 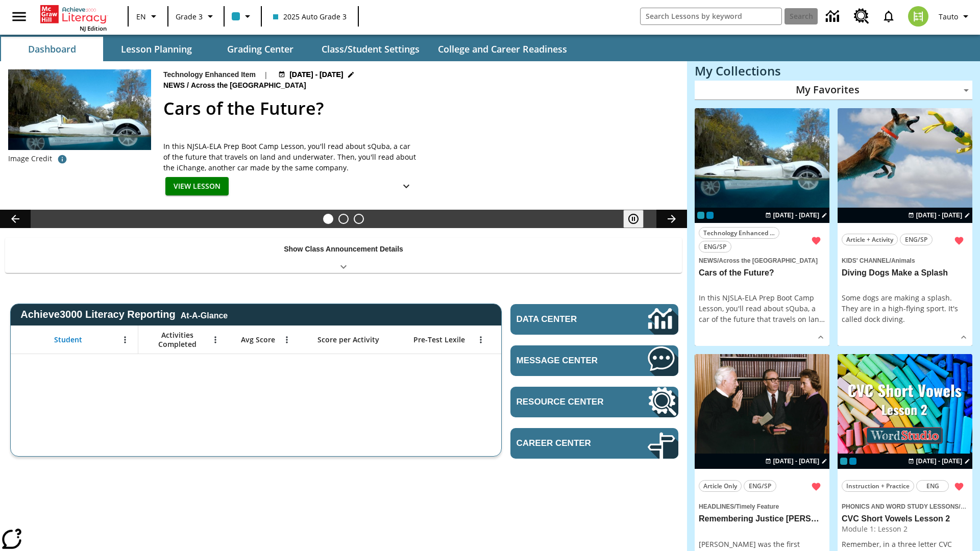 What do you see at coordinates (439, 339) in the screenshot?
I see `span: Pre-Test Lexile` at bounding box center [439, 339].